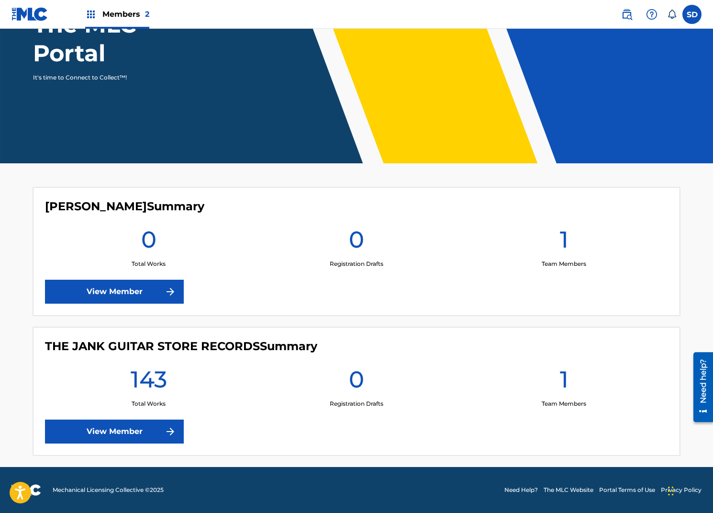  I want to click on img: help, so click(652, 14).